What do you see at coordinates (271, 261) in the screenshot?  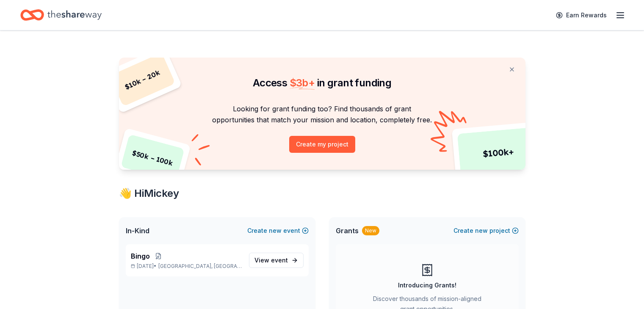 I see `span: View` at bounding box center [271, 261].